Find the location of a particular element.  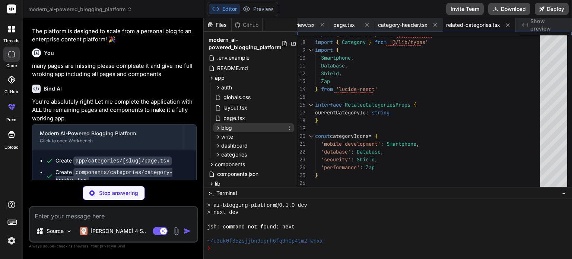

span: app is located at coordinates (220, 78).